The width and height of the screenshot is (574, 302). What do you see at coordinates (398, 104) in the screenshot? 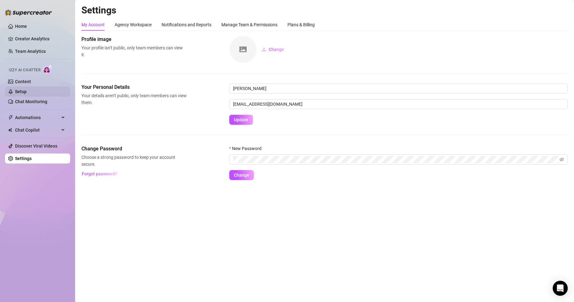
I see `input: Enter new email` at bounding box center [398, 104].